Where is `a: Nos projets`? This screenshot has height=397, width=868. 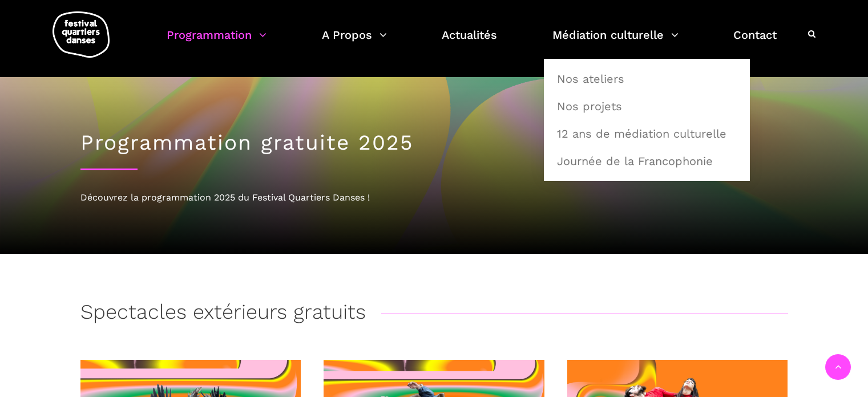
a: Nos projets is located at coordinates (647, 106).